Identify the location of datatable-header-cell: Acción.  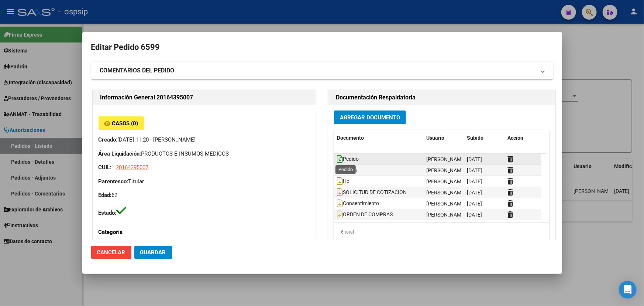
(523, 138).